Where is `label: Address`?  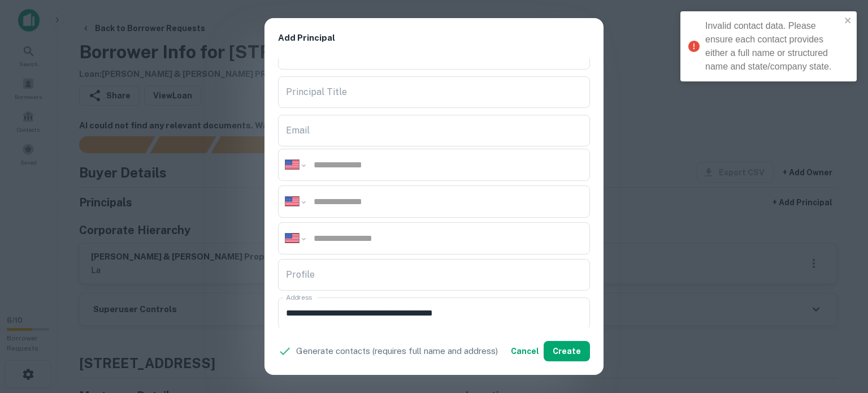 label: Address is located at coordinates (299, 296).